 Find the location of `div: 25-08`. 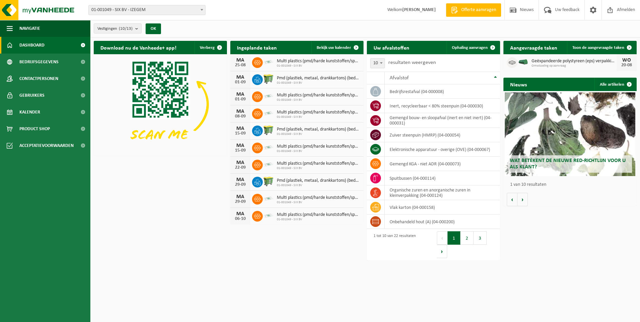

div: 25-08 is located at coordinates (240, 65).